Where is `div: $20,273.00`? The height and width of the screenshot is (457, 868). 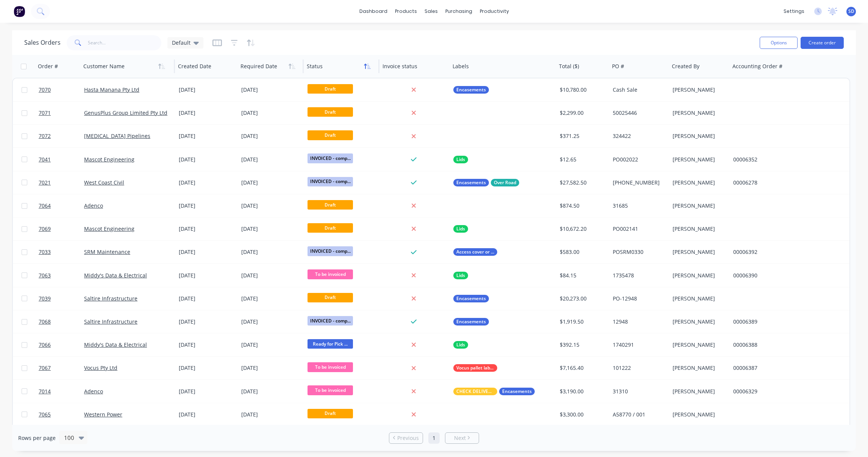 div: $20,273.00 is located at coordinates (582, 299).